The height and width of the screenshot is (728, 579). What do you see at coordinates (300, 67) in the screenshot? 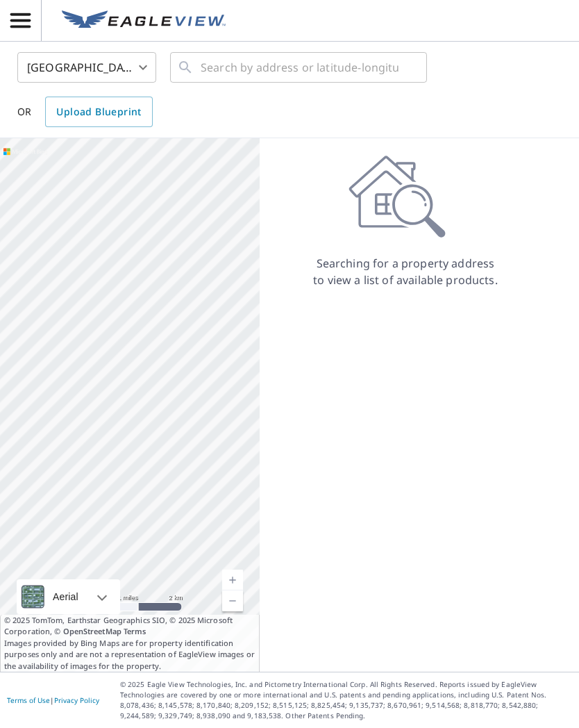
I see `input: Search by address or latitude-longitude` at bounding box center [300, 67].